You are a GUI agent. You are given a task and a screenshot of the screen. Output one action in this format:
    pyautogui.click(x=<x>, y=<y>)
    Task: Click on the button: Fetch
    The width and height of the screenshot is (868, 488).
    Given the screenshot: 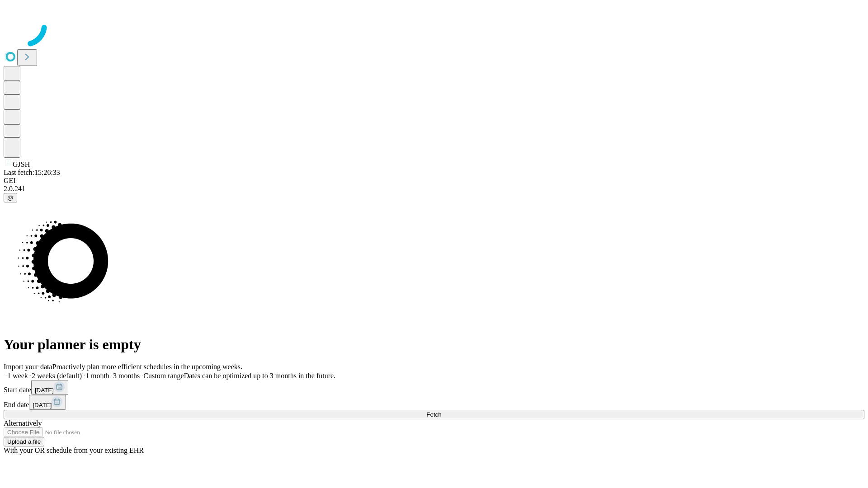 What is the action you would take?
    pyautogui.click(x=434, y=414)
    